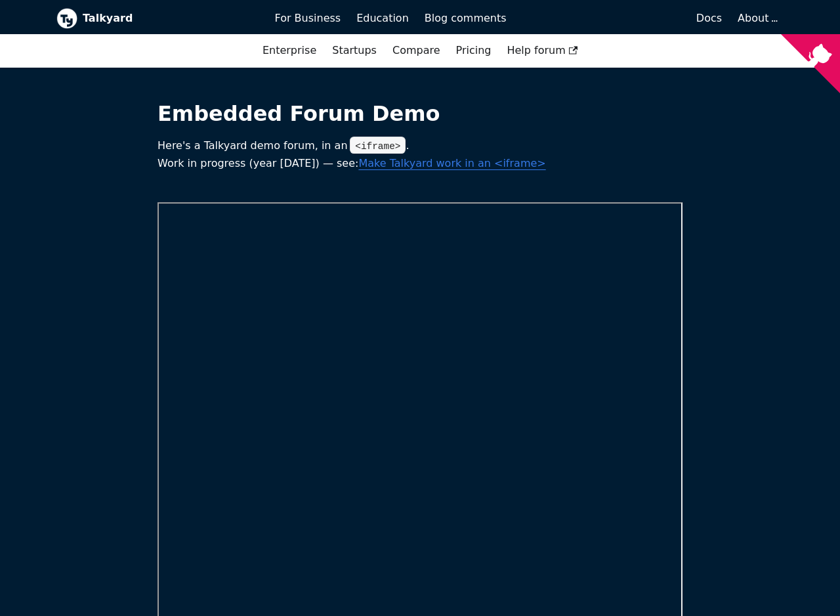 This screenshot has width=840, height=616. What do you see at coordinates (156, 19) in the screenshot?
I see `a: Talkyard logoTalkyard` at bounding box center [156, 19].